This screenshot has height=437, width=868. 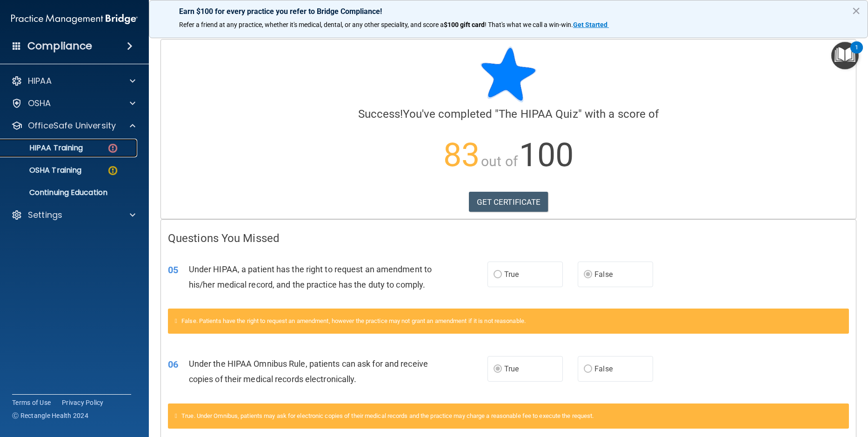 I want to click on a: Get Started, so click(x=591, y=24).